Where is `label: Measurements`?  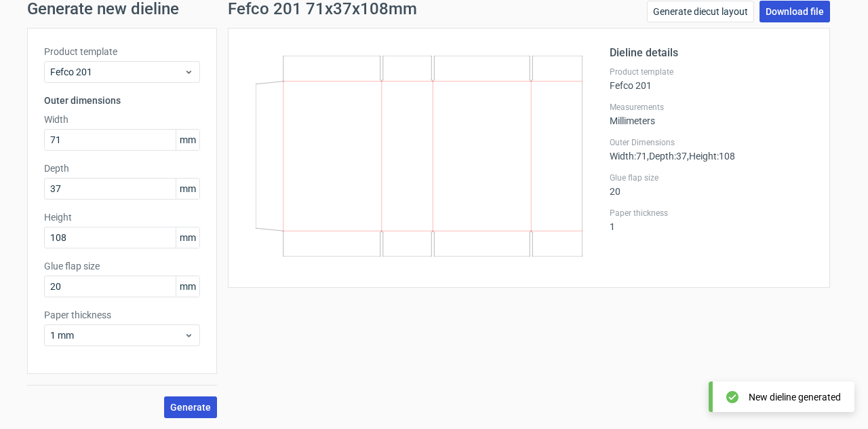
label: Measurements is located at coordinates (711, 107).